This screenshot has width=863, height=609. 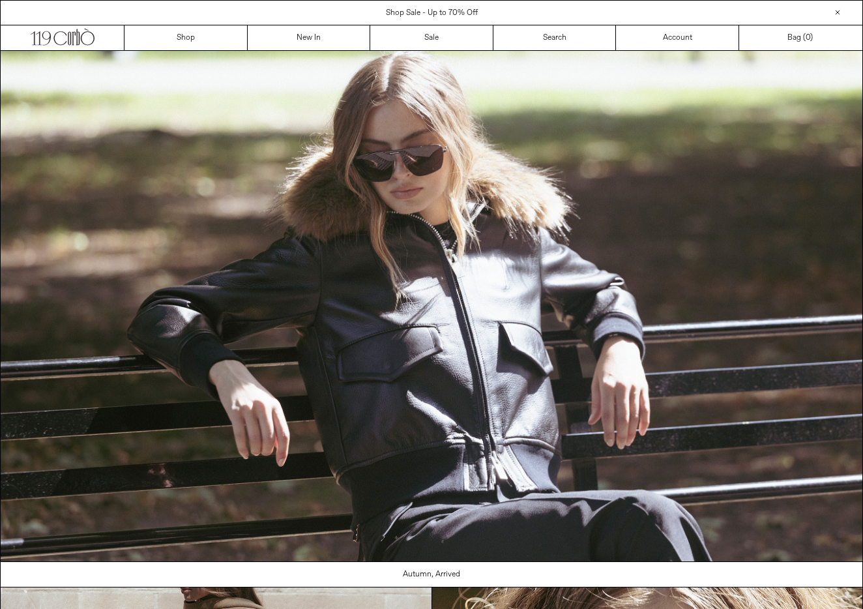 What do you see at coordinates (555, 38) in the screenshot?
I see `a: Search` at bounding box center [555, 38].